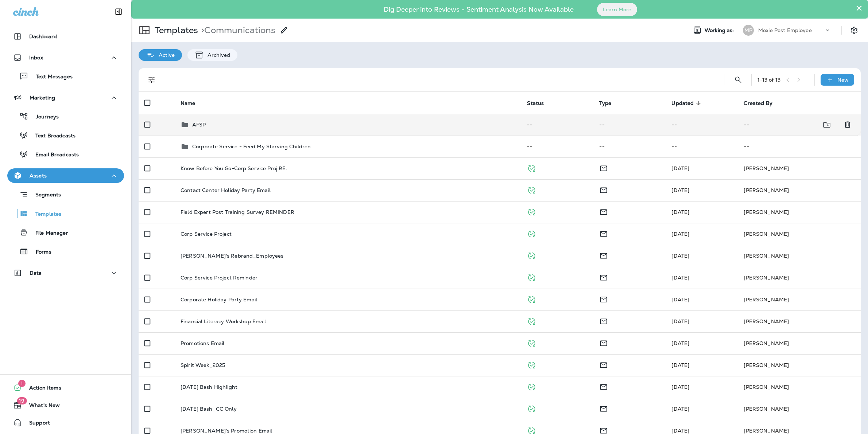 The image size is (868, 434). Describe the element at coordinates (66, 232) in the screenshot. I see `button: File Manager` at that location.